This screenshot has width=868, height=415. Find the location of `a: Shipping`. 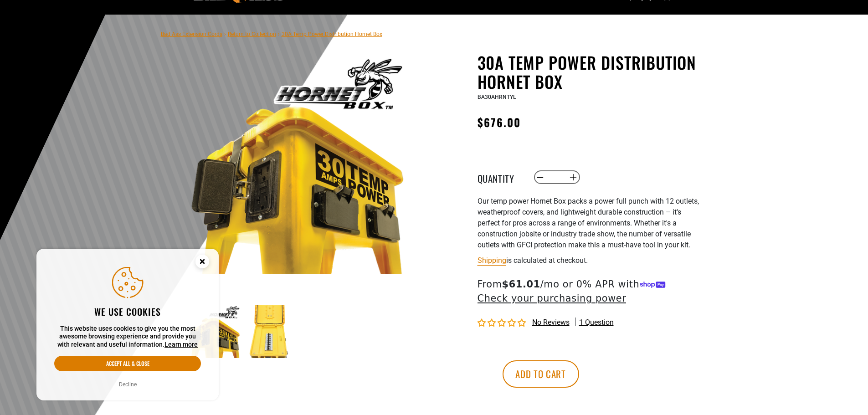

a: Shipping is located at coordinates (492, 260).